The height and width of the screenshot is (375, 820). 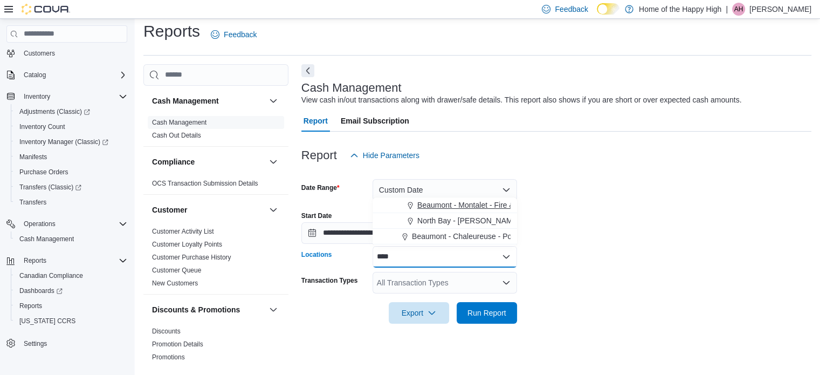 What do you see at coordinates (54, 112) in the screenshot?
I see `span: Adjustments (Classic)` at bounding box center [54, 112].